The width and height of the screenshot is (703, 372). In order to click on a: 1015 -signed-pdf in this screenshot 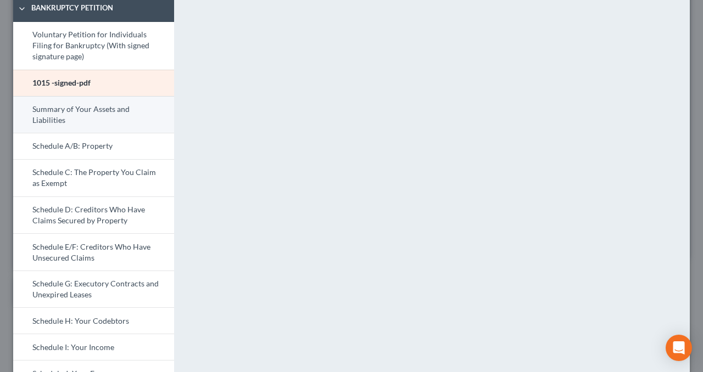, I will do `click(93, 83)`.